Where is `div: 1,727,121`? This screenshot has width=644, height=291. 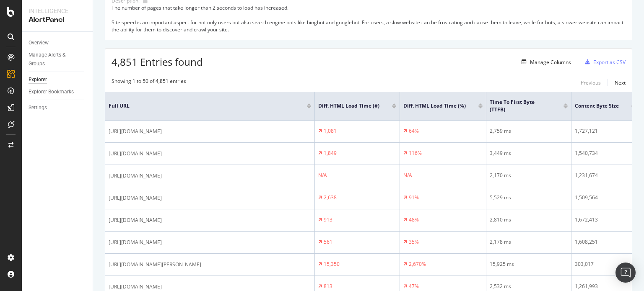 div: 1,727,121 is located at coordinates (605, 131).